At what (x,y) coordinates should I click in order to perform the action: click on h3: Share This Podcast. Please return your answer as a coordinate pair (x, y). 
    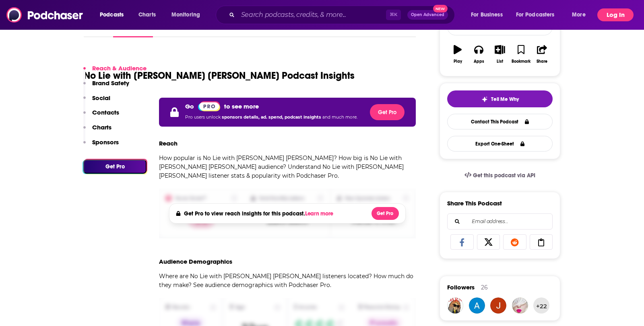
    Looking at the image, I should click on (474, 203).